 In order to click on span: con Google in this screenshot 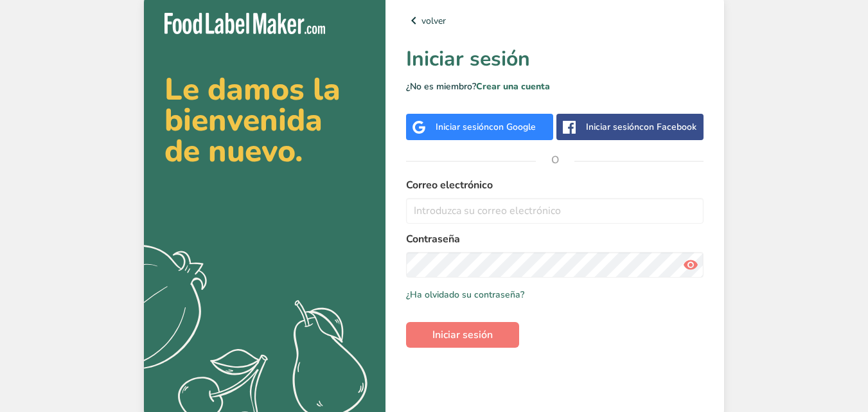, I will do `click(512, 127)`.